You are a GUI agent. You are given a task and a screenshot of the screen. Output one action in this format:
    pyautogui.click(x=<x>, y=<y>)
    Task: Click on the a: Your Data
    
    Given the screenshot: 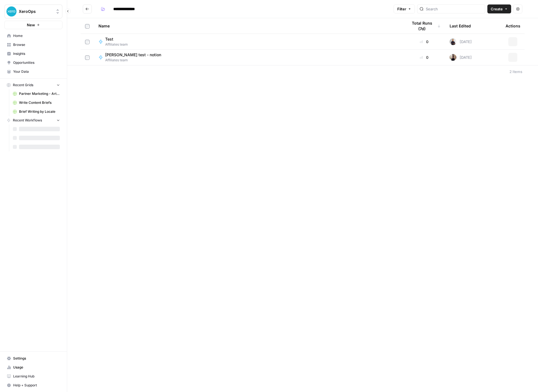 What is the action you would take?
    pyautogui.click(x=33, y=72)
    